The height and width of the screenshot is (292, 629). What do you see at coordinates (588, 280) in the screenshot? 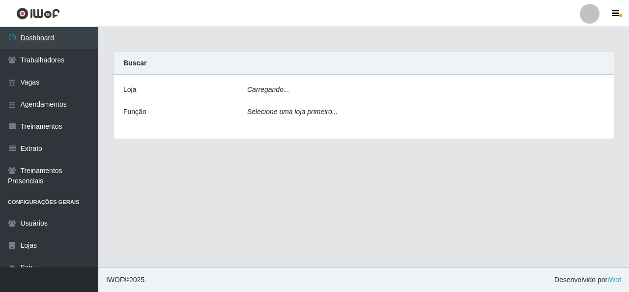
I see `span: Desenvolvido por` at bounding box center [588, 280].